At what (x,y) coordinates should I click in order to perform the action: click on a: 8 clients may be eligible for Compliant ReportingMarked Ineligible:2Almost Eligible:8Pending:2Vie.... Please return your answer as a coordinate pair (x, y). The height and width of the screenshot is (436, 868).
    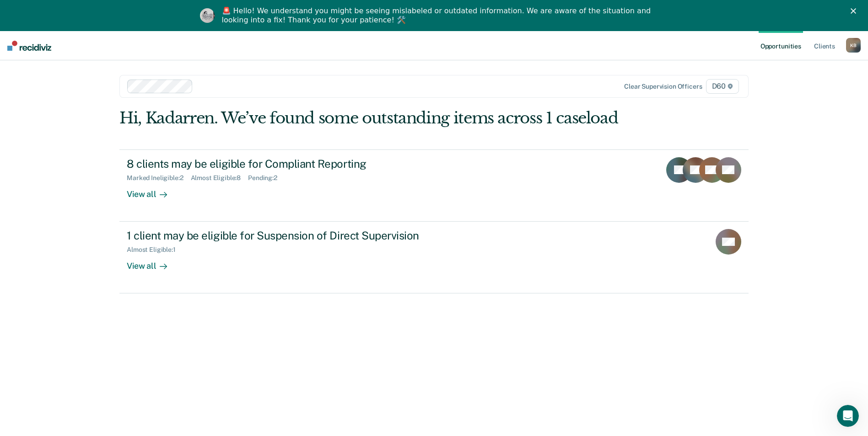
    Looking at the image, I should click on (434, 186).